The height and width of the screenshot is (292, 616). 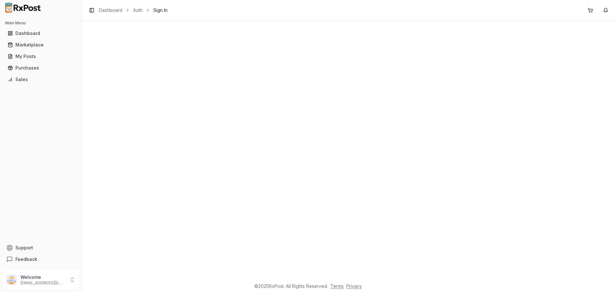 I want to click on a: Terms, so click(x=337, y=286).